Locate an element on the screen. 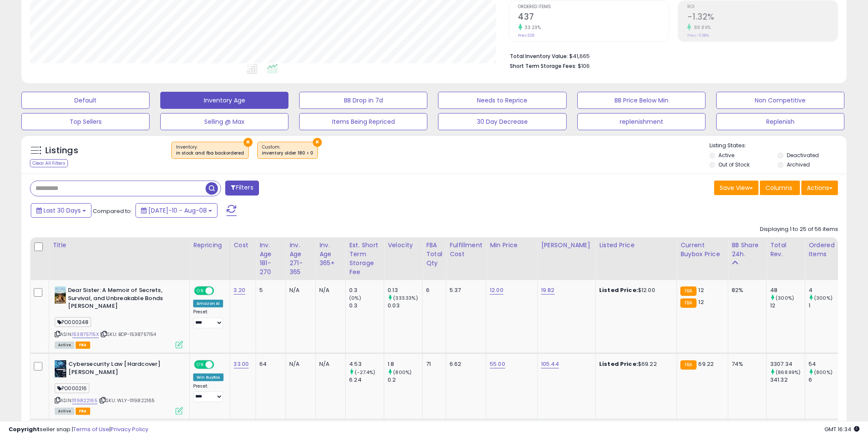  span: ROI is located at coordinates (762, 7).